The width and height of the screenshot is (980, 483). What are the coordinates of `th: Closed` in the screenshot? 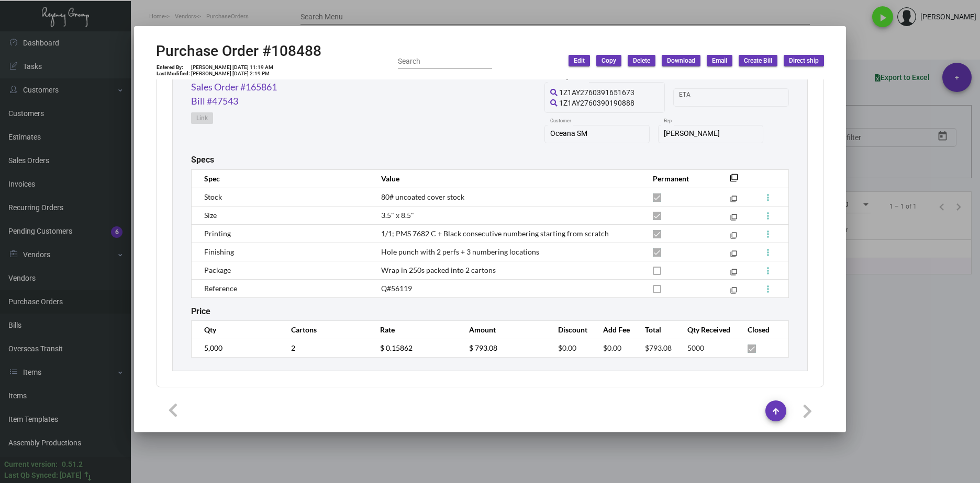 It's located at (763, 330).